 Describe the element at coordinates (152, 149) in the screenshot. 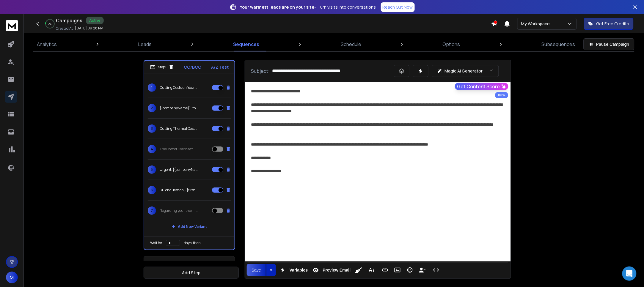

I see `span: 4` at that location.